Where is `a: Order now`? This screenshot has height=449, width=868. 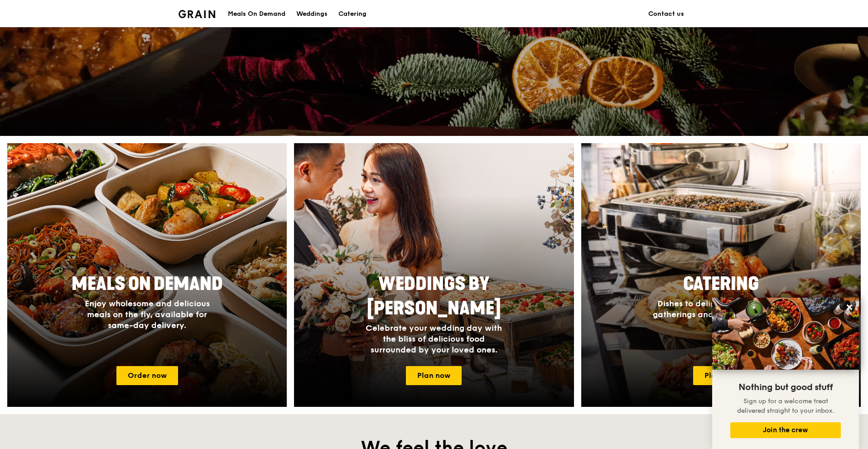
a: Order now is located at coordinates (147, 376).